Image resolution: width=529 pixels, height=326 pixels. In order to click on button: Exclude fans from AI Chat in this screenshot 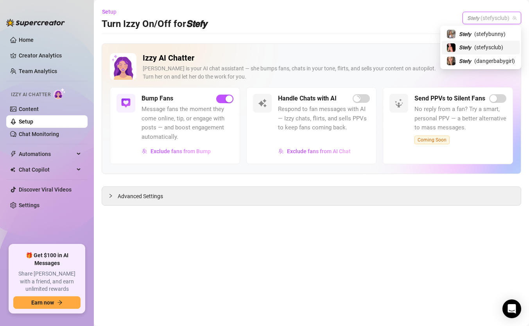, I will do `click(314, 151)`.